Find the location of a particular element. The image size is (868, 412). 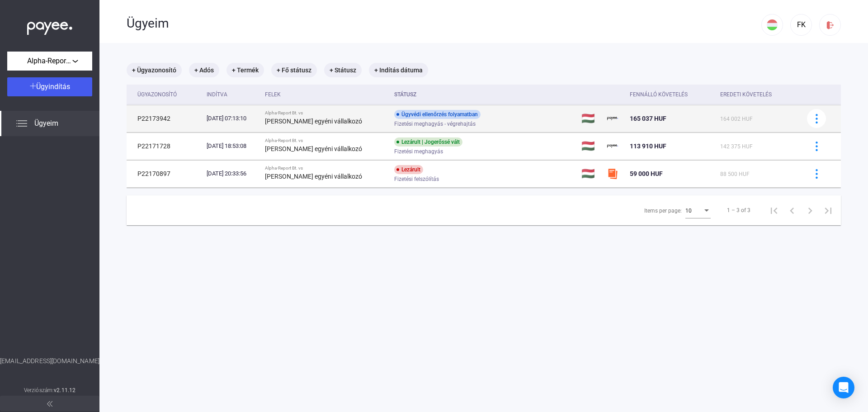

span: Ügyeim is located at coordinates (46, 123).